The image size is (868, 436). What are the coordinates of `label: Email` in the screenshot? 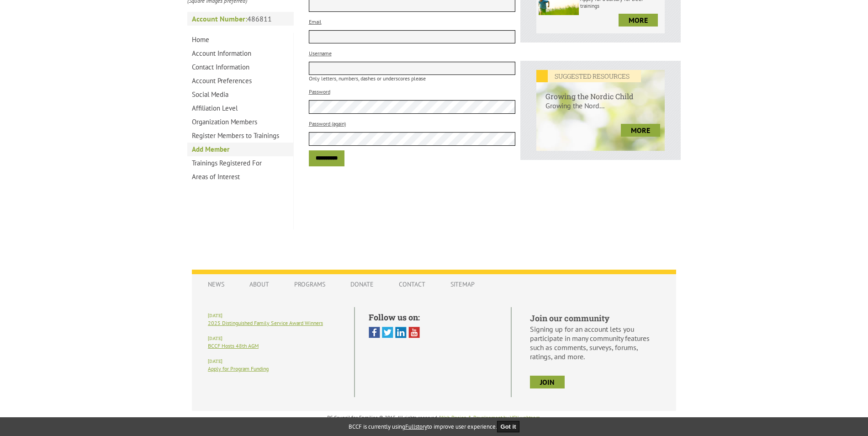 It's located at (316, 21).